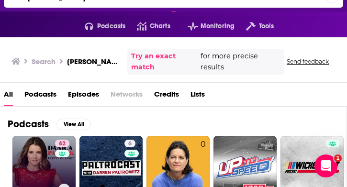  Describe the element at coordinates (62, 144) in the screenshot. I see `a: 62` at that location.